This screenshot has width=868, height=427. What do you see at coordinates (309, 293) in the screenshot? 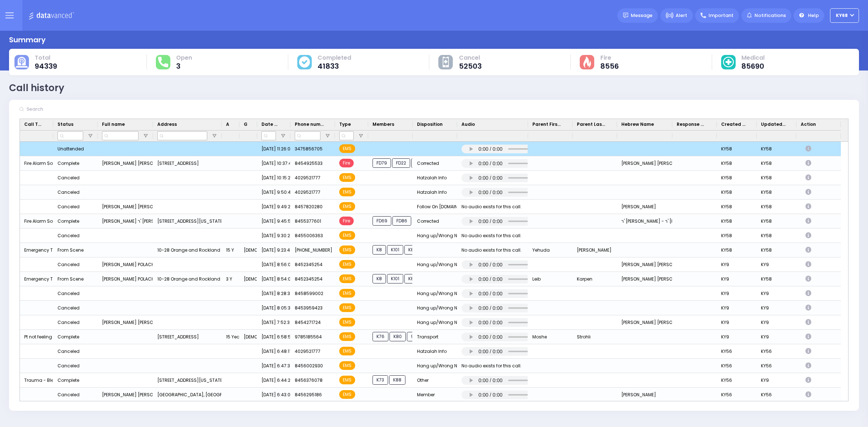
I see `span: 8458599002` at bounding box center [309, 293].